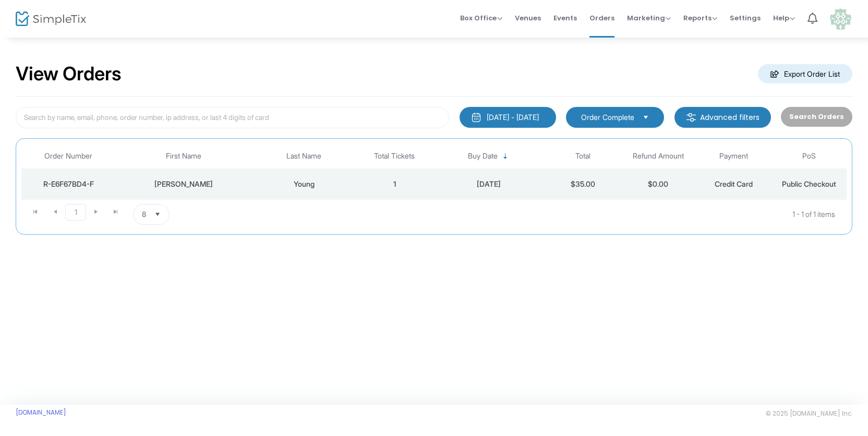 The height and width of the screenshot is (436, 868). What do you see at coordinates (304, 184) in the screenshot?
I see `div: Young` at bounding box center [304, 184].